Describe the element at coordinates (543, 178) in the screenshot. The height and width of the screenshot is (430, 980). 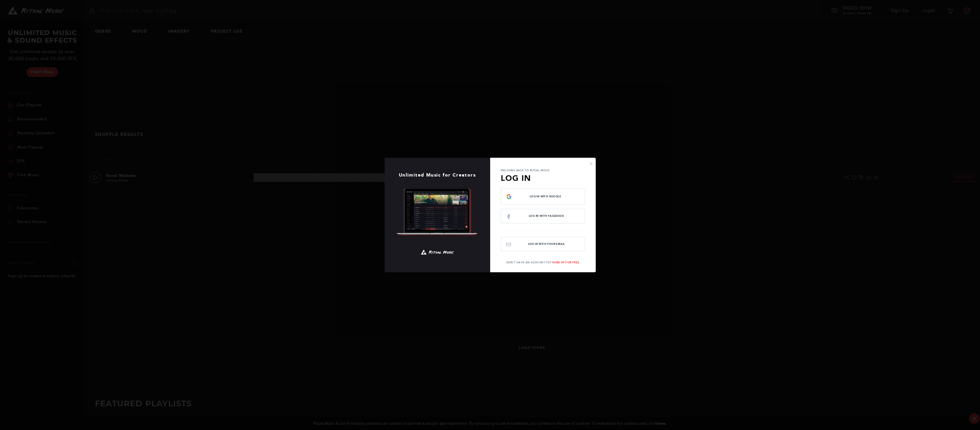
I see `h3: Log In` at that location.